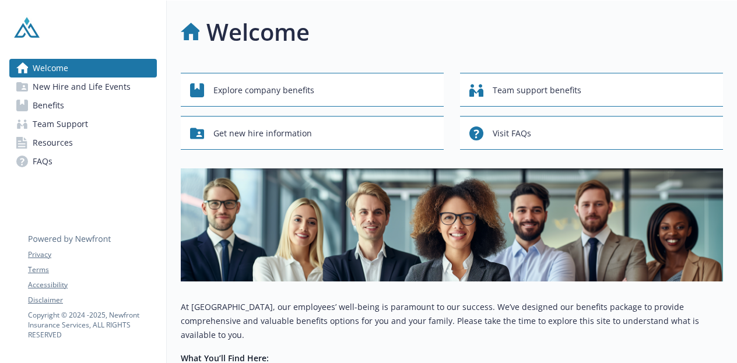  I want to click on h1: Welcome, so click(258, 32).